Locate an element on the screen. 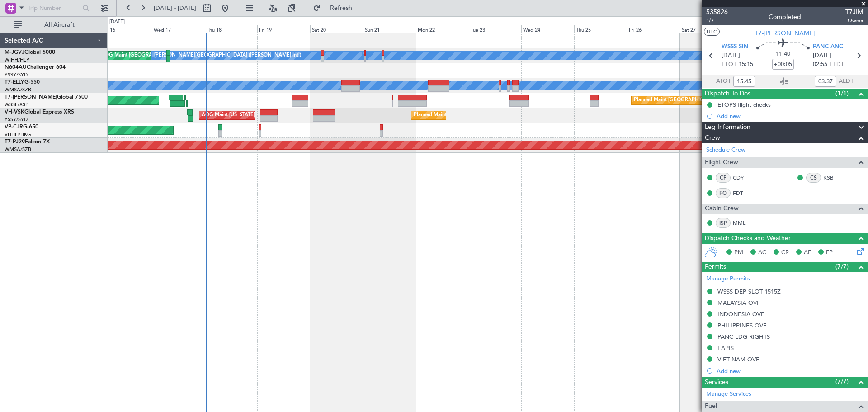 This screenshot has width=868, height=412. div: EAPIS is located at coordinates (725, 348).